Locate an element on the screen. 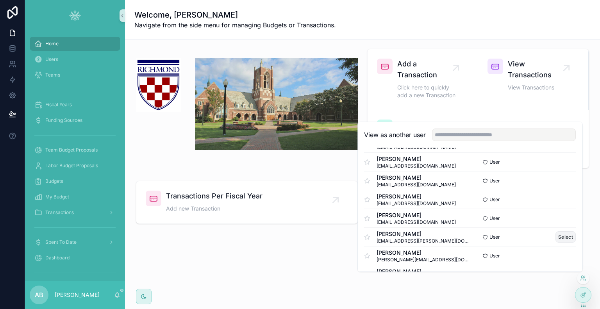 This screenshot has width=600, height=309. span: Add new Transaction is located at coordinates (214, 209).